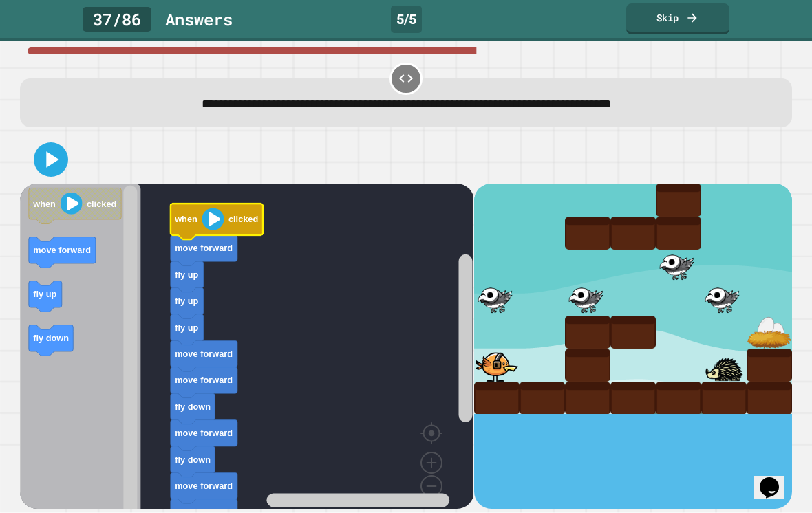  Describe the element at coordinates (677, 18) in the screenshot. I see `a: Skip` at that location.